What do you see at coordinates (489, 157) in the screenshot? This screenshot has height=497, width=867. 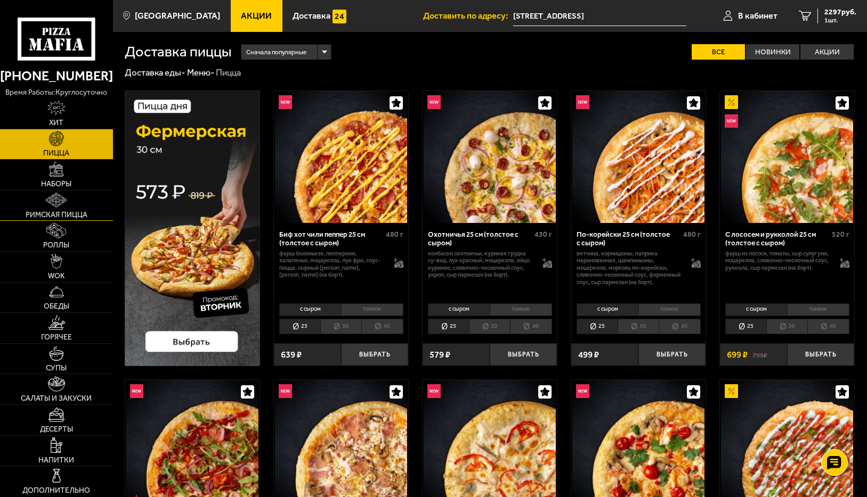 I see `a: НовинкаОхотничья 25 см (толстое с сыром)` at bounding box center [489, 157].